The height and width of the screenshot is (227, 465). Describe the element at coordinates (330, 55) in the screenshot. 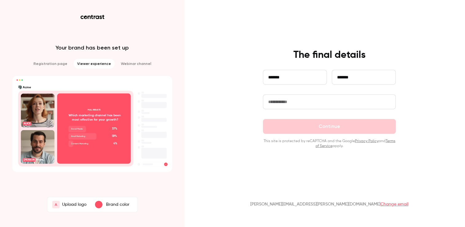

I see `h4: The final details` at that location.